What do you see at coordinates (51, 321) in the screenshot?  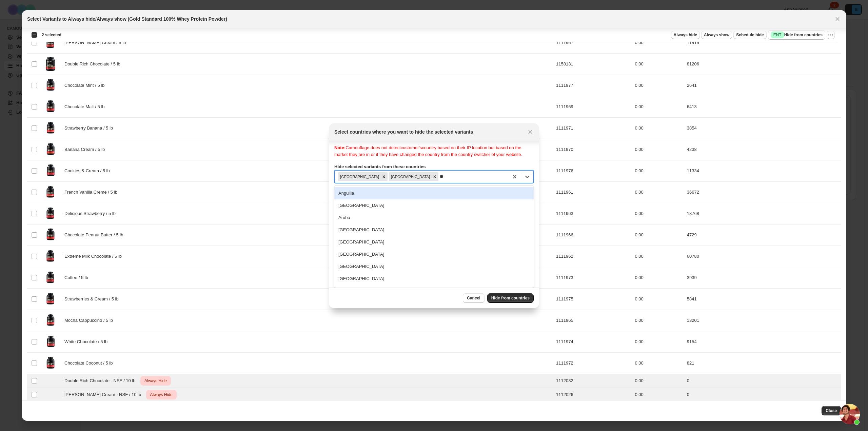 I see `img: on-1111965_Image_01.png` at bounding box center [51, 321].